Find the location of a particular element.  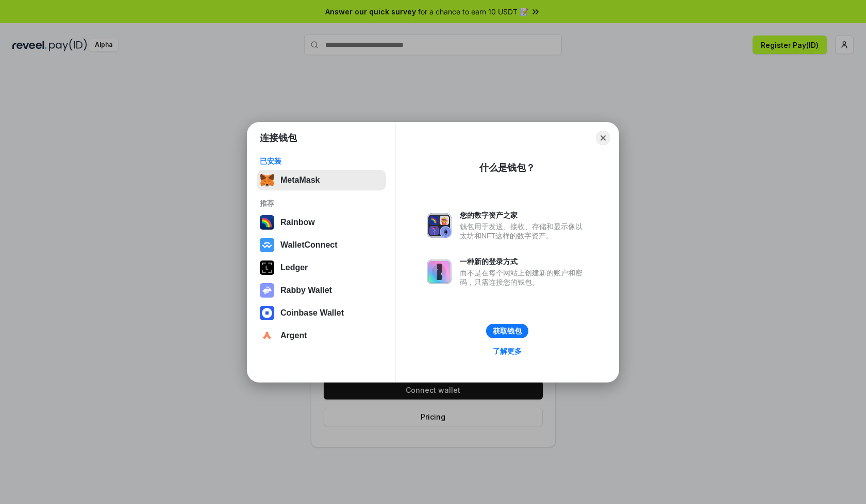

div: 一种新的登录方式 is located at coordinates (523, 262).